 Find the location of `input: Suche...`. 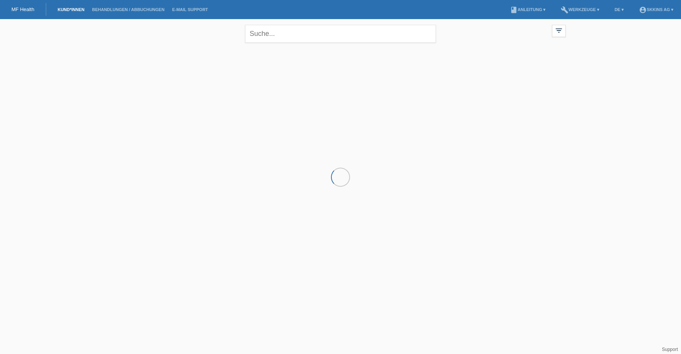

input: Suche... is located at coordinates (340, 34).